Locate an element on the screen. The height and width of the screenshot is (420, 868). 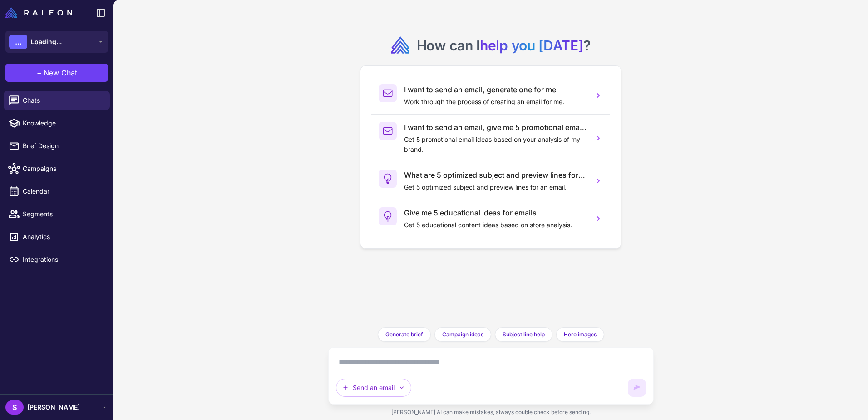
a: Brief Design is located at coordinates (57, 146).